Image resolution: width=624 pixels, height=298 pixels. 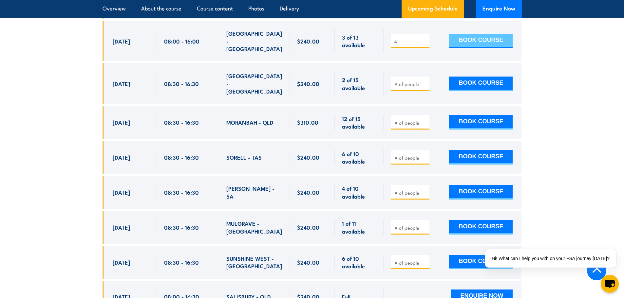 I want to click on span: $310.00, so click(x=308, y=122).